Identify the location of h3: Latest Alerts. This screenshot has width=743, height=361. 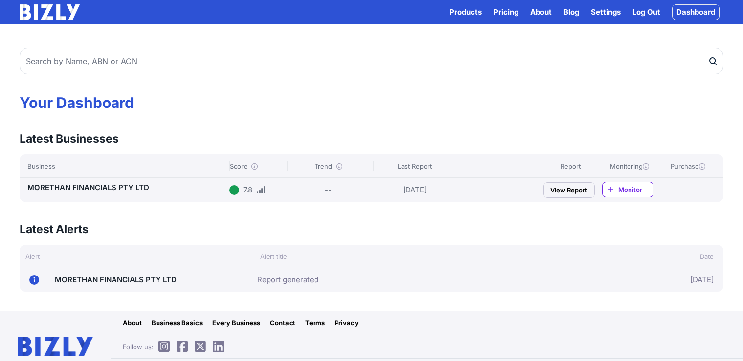
(54, 229).